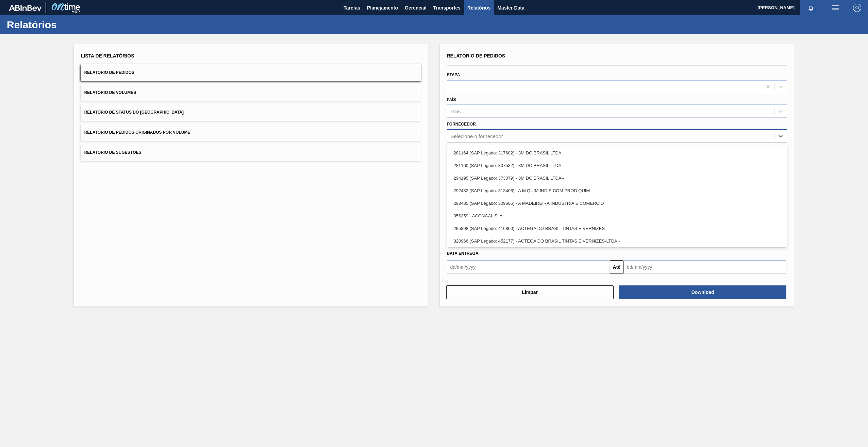 This screenshot has height=447, width=868. Describe the element at coordinates (110, 92) in the screenshot. I see `span: Relatório de Volumes` at that location.